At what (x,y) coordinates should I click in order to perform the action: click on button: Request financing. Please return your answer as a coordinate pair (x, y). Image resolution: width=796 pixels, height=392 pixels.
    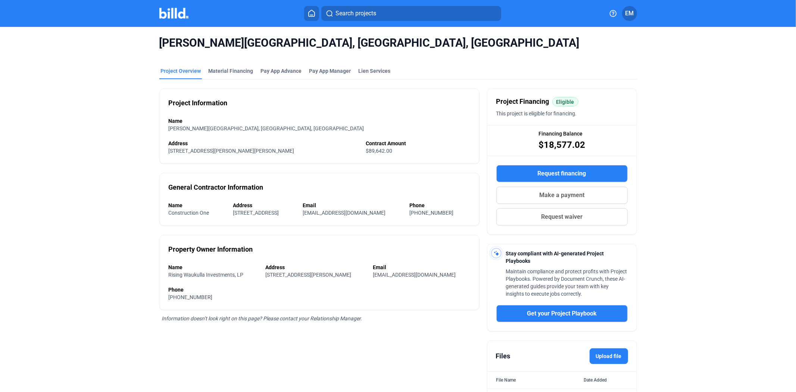
    Looking at the image, I should click on (562, 173).